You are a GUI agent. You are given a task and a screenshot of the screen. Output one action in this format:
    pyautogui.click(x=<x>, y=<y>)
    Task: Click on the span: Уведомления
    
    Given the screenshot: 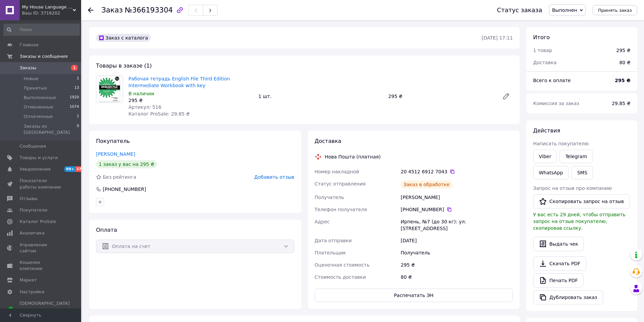 What is the action you would take?
    pyautogui.click(x=35, y=169)
    